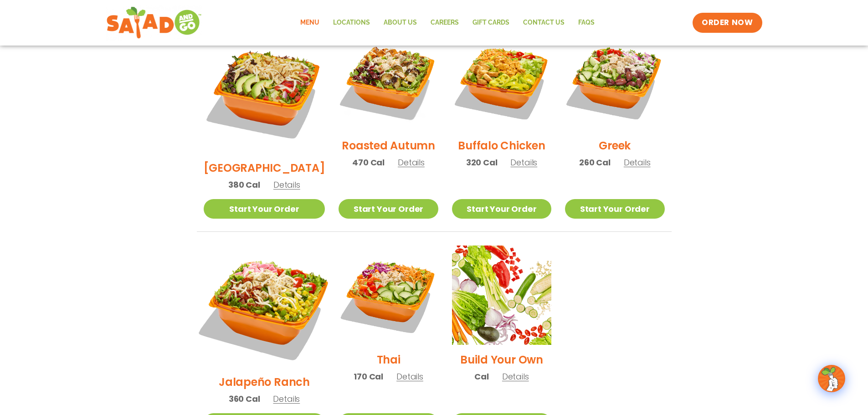 The height and width of the screenshot is (415, 868). I want to click on img: Product photo for Greek Salad, so click(614, 81).